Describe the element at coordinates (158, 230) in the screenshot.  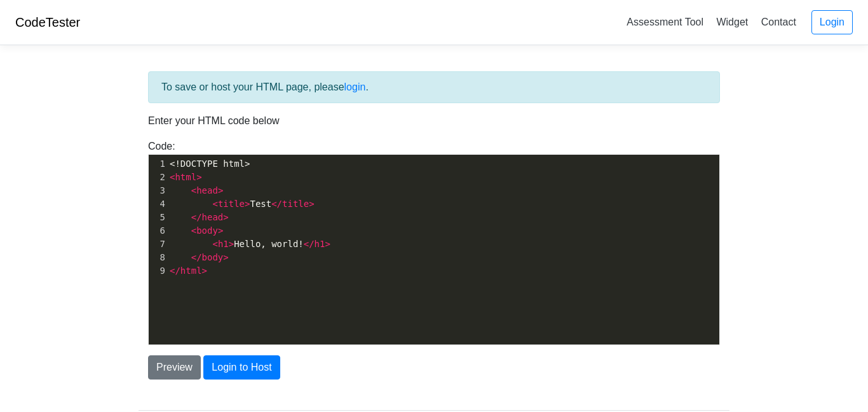
I see `div: 6` at that location.